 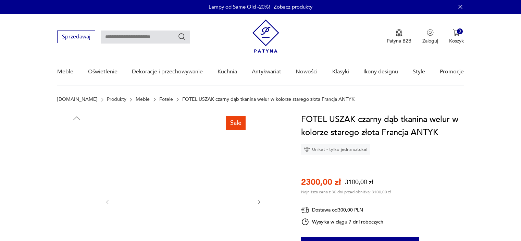 What do you see at coordinates (399, 37) in the screenshot?
I see `button: Patyna B2B` at bounding box center [399, 37].